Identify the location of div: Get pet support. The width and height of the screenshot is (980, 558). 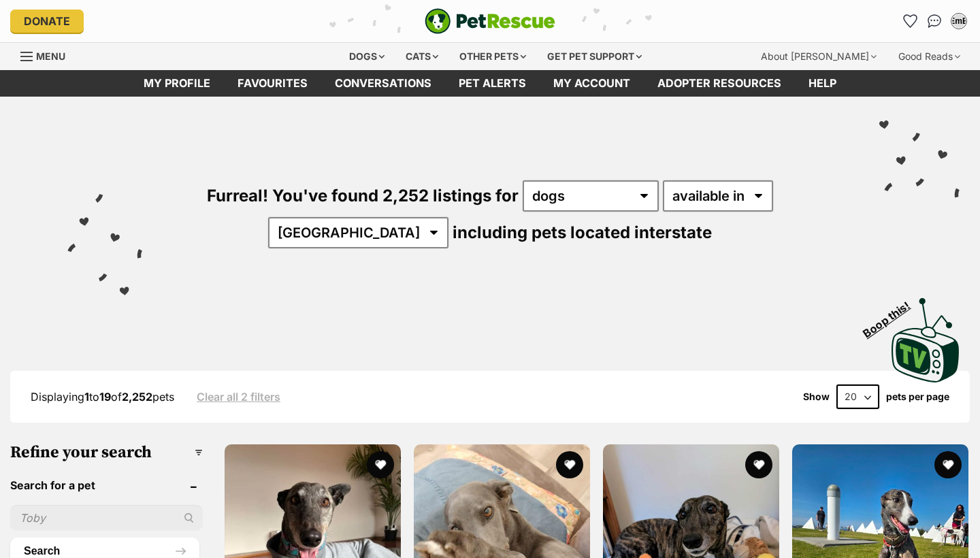
(594, 56).